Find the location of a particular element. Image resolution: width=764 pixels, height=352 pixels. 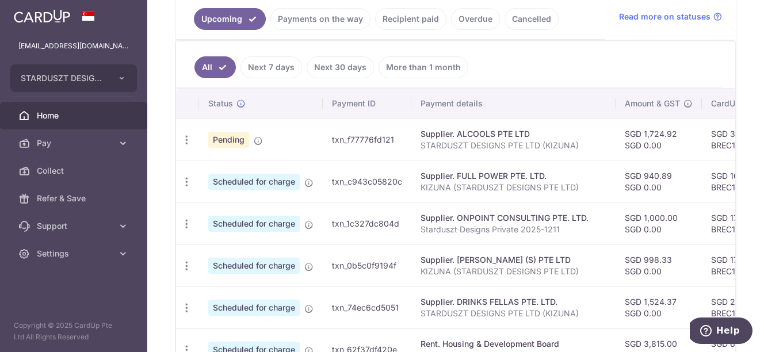

span: Support is located at coordinates (75, 226).